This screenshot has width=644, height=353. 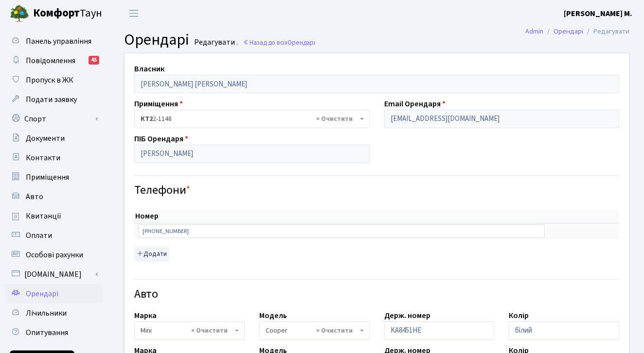 I want to click on a: Повідомлення45, so click(x=54, y=61).